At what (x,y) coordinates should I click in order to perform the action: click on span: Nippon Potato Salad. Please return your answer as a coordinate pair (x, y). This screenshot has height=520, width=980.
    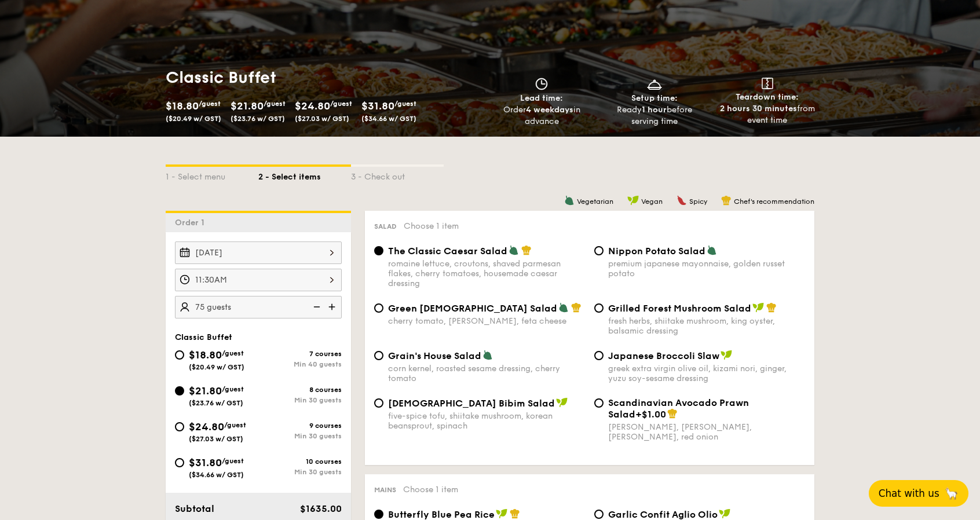
    Looking at the image, I should click on (657, 251).